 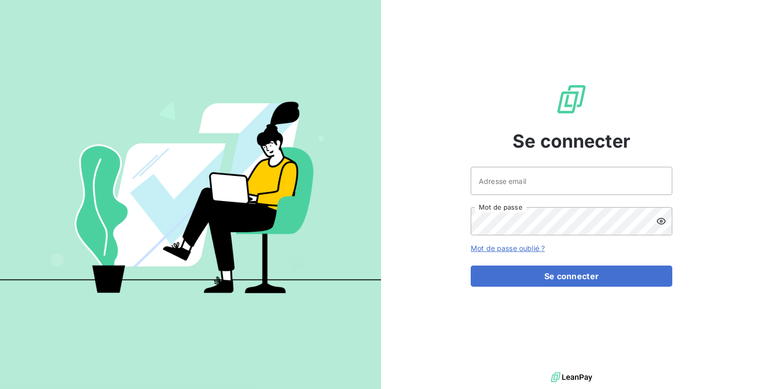 I want to click on img: Logo LeanPay, so click(x=571, y=99).